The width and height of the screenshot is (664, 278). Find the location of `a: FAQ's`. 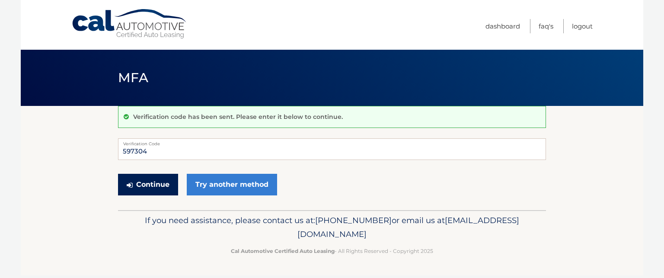

a: FAQ's is located at coordinates (546, 26).